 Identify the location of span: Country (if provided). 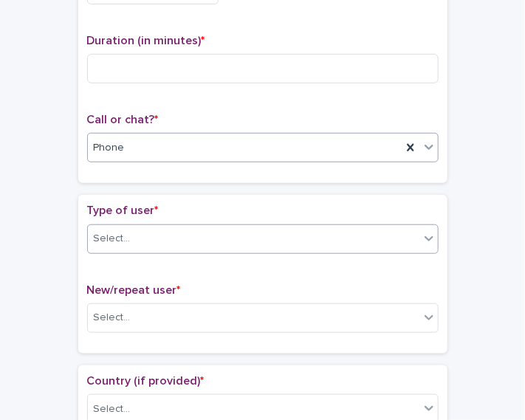
(145, 381).